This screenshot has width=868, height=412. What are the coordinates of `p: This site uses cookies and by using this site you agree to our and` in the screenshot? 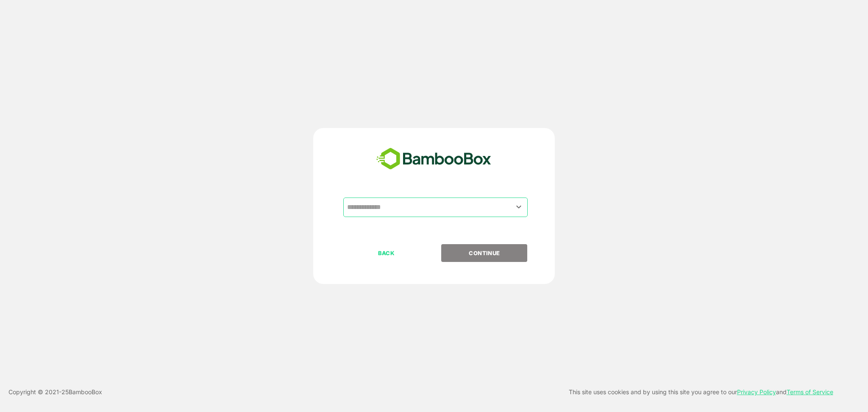 It's located at (701, 392).